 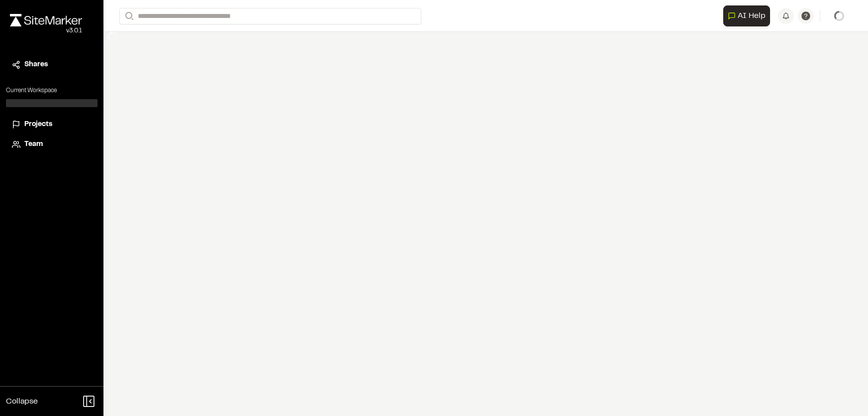 What do you see at coordinates (749, 16) in the screenshot?
I see `div: Open AI Assistant` at bounding box center [749, 16].